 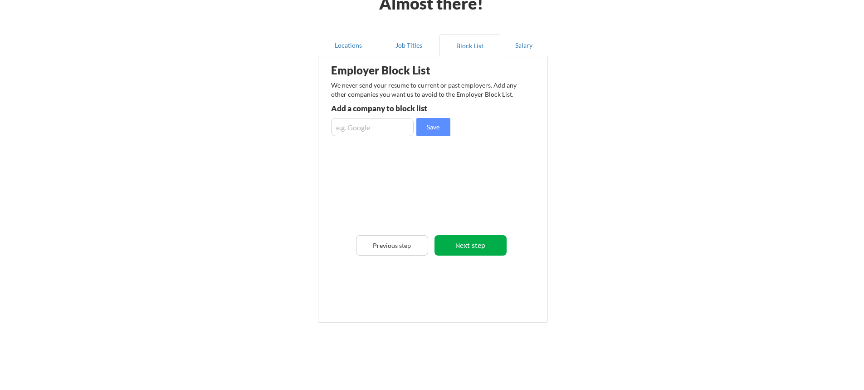 What do you see at coordinates (427, 89) in the screenshot?
I see `div: We never send your resume to current or past employers. Add any other companies you want us to av...` at bounding box center [427, 89].